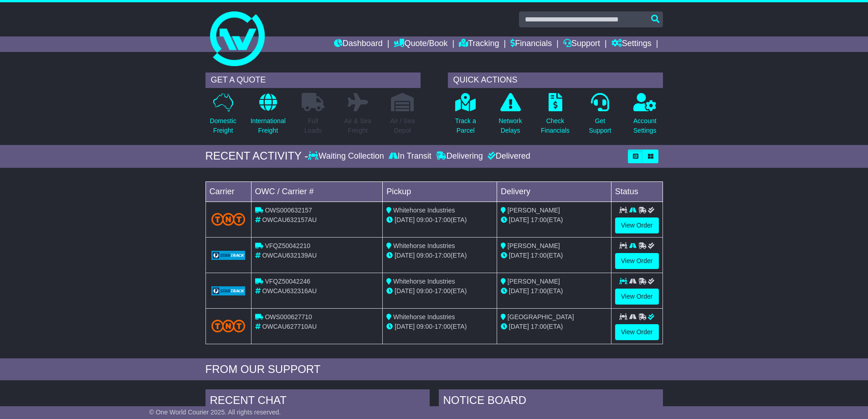  What do you see at coordinates (358, 44) in the screenshot?
I see `a: Dashboard` at bounding box center [358, 44].